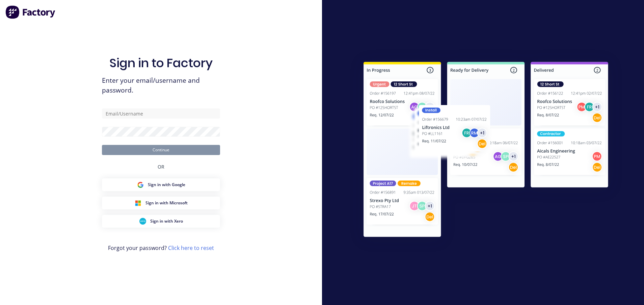 This screenshot has height=305, width=644. What do you see at coordinates (191, 248) in the screenshot?
I see `a: Click here to reset` at bounding box center [191, 248].